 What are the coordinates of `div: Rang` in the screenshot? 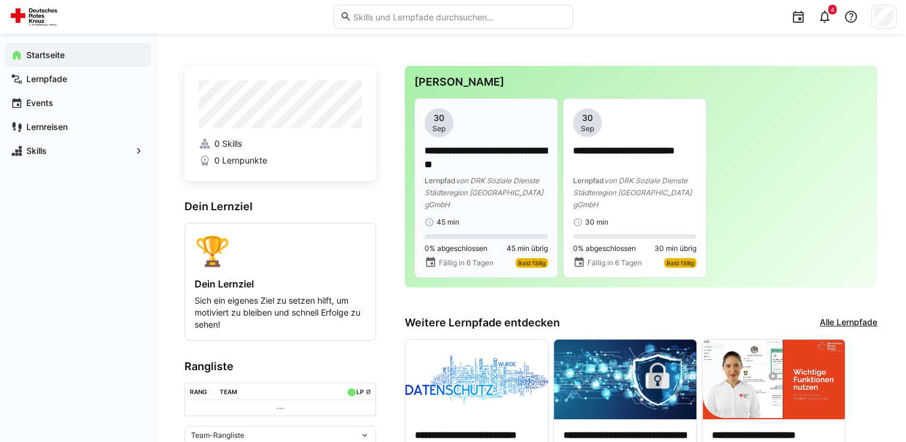 It's located at (198, 391).